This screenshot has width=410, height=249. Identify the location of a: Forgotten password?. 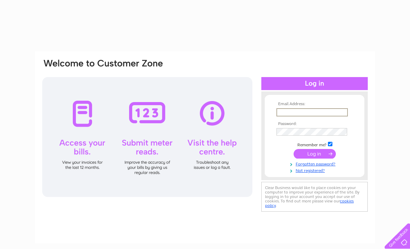
(315, 164).